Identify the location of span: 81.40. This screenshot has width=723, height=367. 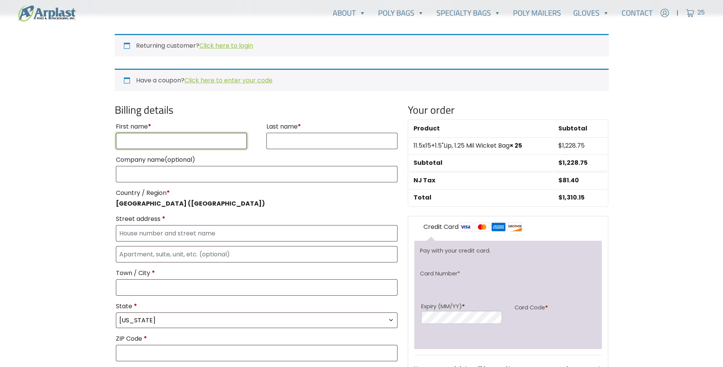
(569, 180).